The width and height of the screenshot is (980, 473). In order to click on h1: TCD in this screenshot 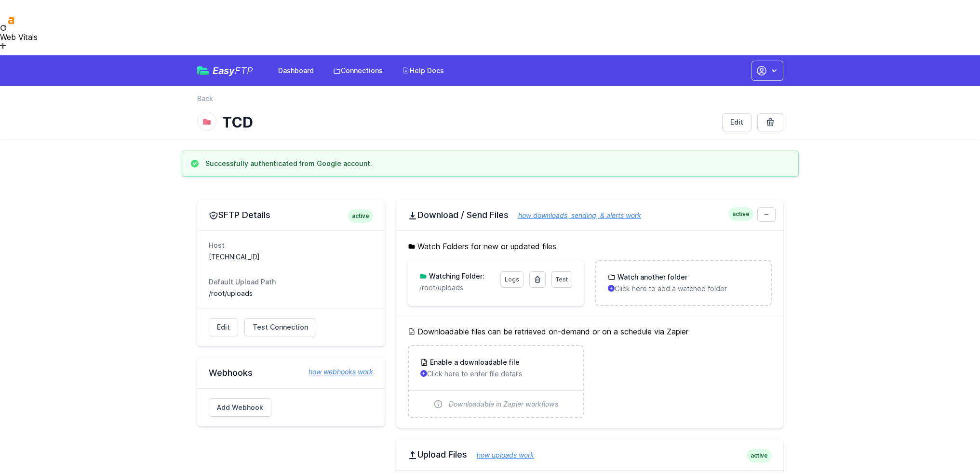, I will do `click(468, 122)`.